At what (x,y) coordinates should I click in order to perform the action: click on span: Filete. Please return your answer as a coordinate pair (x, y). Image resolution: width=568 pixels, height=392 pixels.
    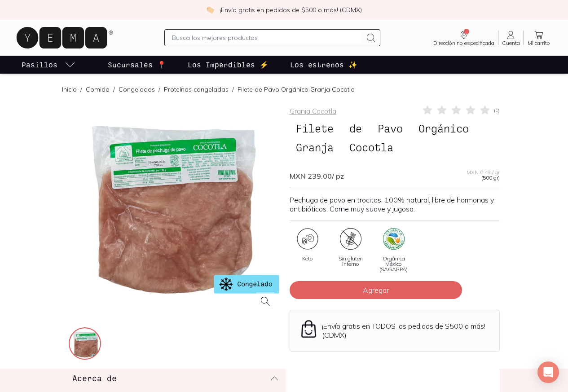
    Looking at the image, I should click on (315, 128).